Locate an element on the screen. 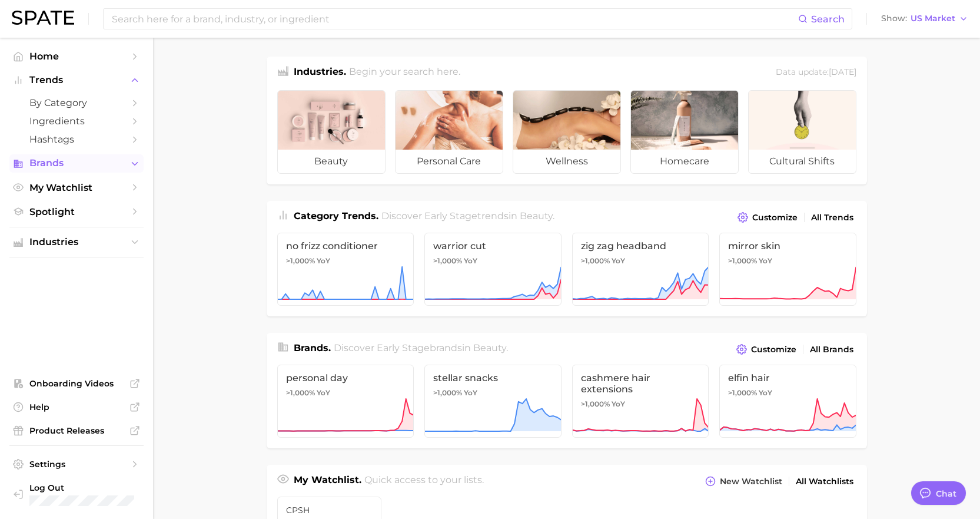 The image size is (980, 519). span: Onboarding Videos is located at coordinates (76, 384).